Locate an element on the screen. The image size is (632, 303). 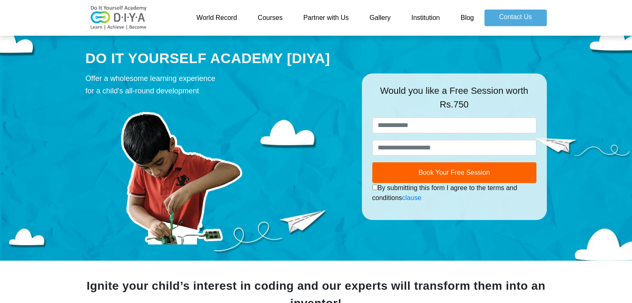
a: World Record is located at coordinates (217, 18).